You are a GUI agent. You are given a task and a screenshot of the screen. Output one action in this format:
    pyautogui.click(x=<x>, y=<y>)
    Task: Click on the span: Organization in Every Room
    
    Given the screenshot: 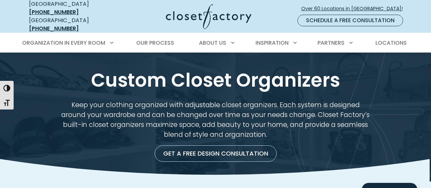 What is the action you would take?
    pyautogui.click(x=64, y=43)
    